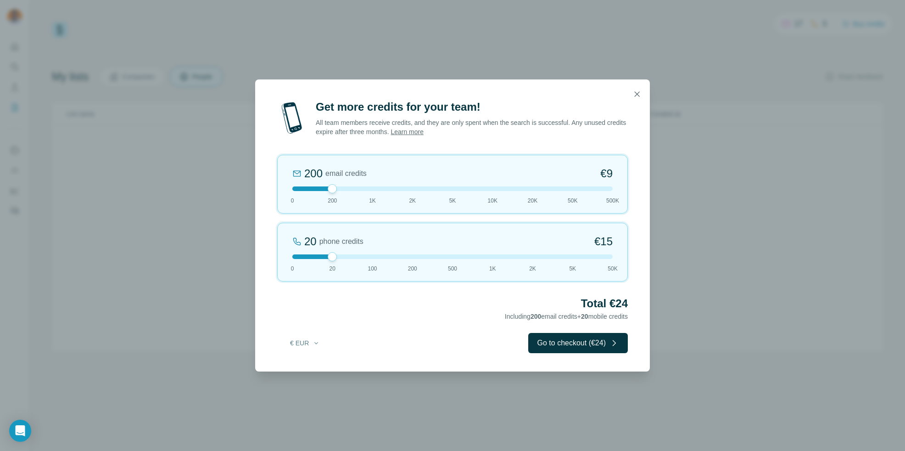 This screenshot has width=905, height=451. I want to click on div: 200, so click(313, 174).